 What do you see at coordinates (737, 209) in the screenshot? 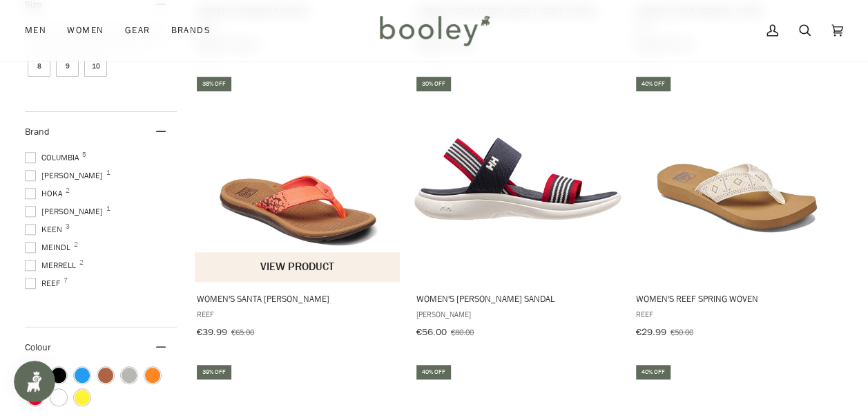
I see `a: Women's Reef Spring Woven` at bounding box center [737, 209].